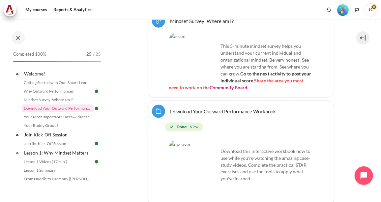 The height and width of the screenshot is (202, 381). What do you see at coordinates (343, 10) in the screenshot?
I see `div: Level #5` at bounding box center [343, 10].